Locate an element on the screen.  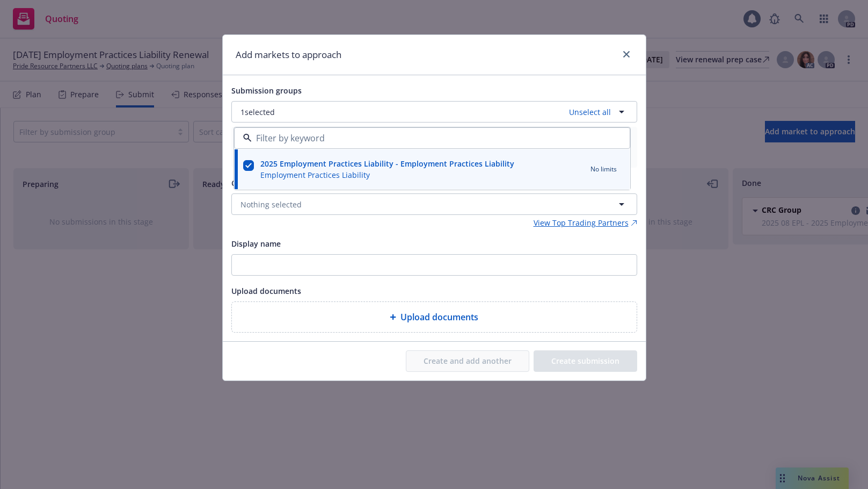
span: Submission groups is located at coordinates (266, 90).